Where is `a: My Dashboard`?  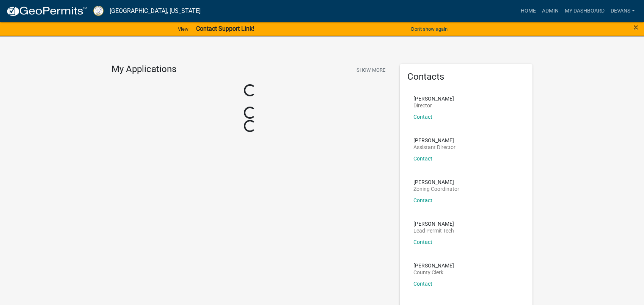
a: My Dashboard is located at coordinates (585, 11).